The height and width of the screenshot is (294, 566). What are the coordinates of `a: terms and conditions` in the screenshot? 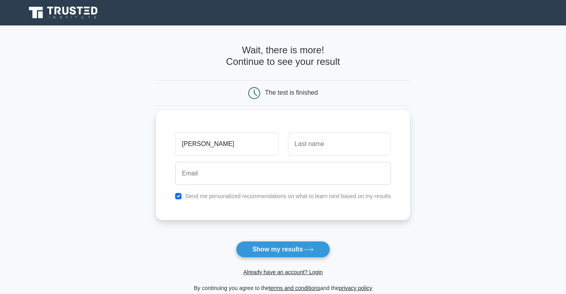 It's located at (294, 288).